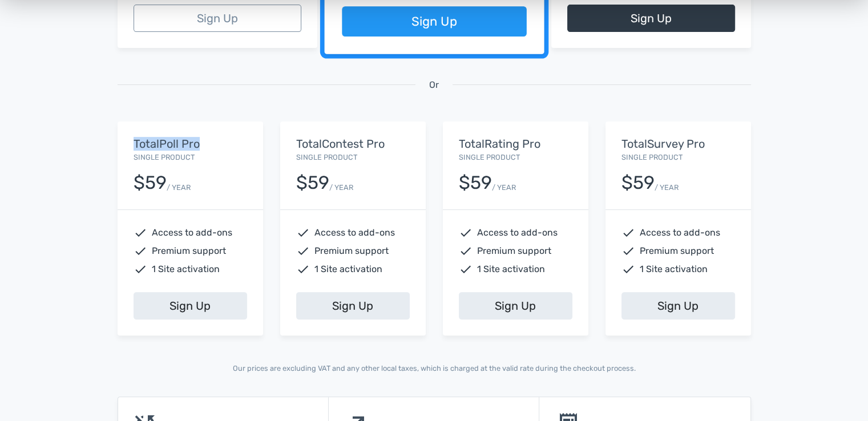 The width and height of the screenshot is (868, 421). What do you see at coordinates (353, 144) in the screenshot?
I see `h5: TotalContest Pro` at bounding box center [353, 144].